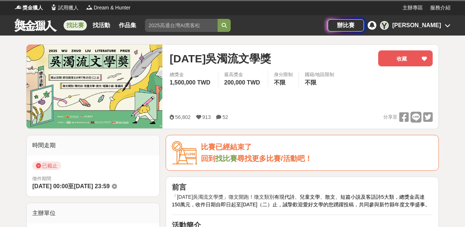  Describe the element at coordinates (93, 213) in the screenshot. I see `div: 主辦單位` at that location.